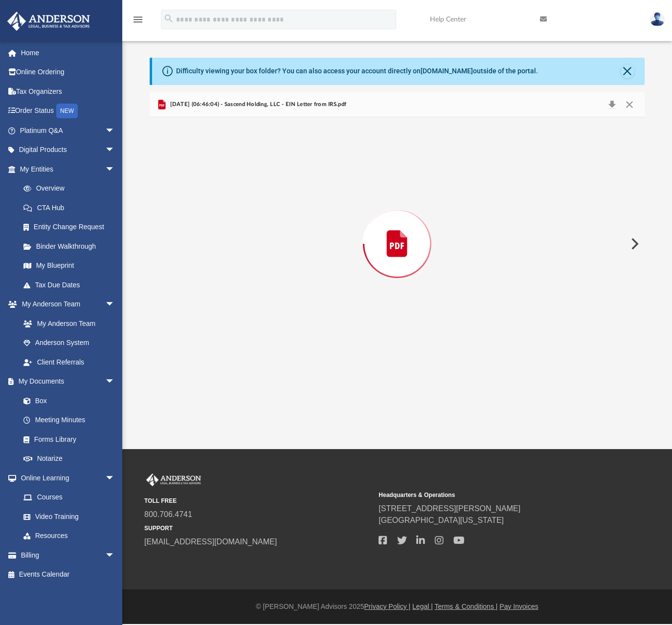 This screenshot has height=625, width=672. Describe the element at coordinates (258, 501) in the screenshot. I see `small: TOLL FREE` at that location.